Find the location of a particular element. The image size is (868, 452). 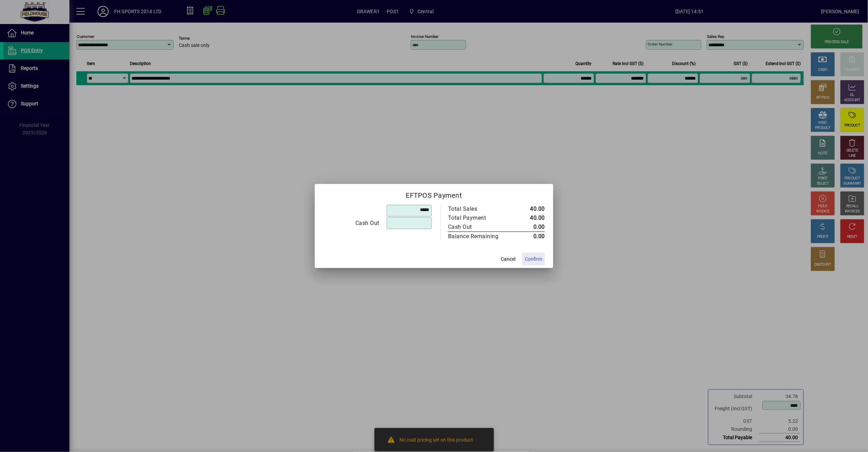

button: Cancel is located at coordinates (508, 258).